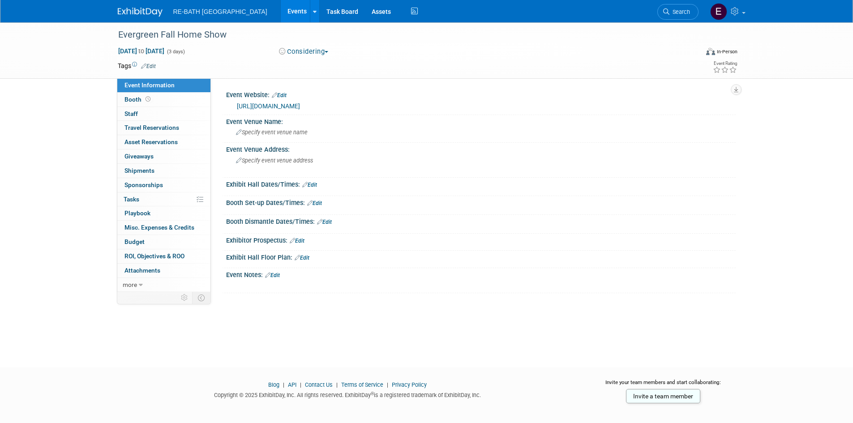 This screenshot has height=423, width=853. Describe the element at coordinates (481, 94) in the screenshot. I see `div: Event Website:` at that location.